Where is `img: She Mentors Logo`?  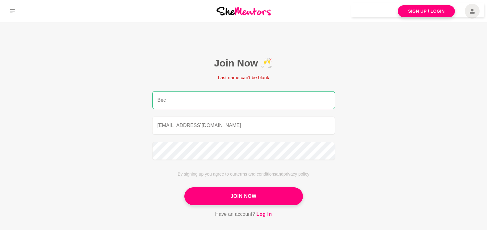 img: She Mentors Logo is located at coordinates (244, 11).